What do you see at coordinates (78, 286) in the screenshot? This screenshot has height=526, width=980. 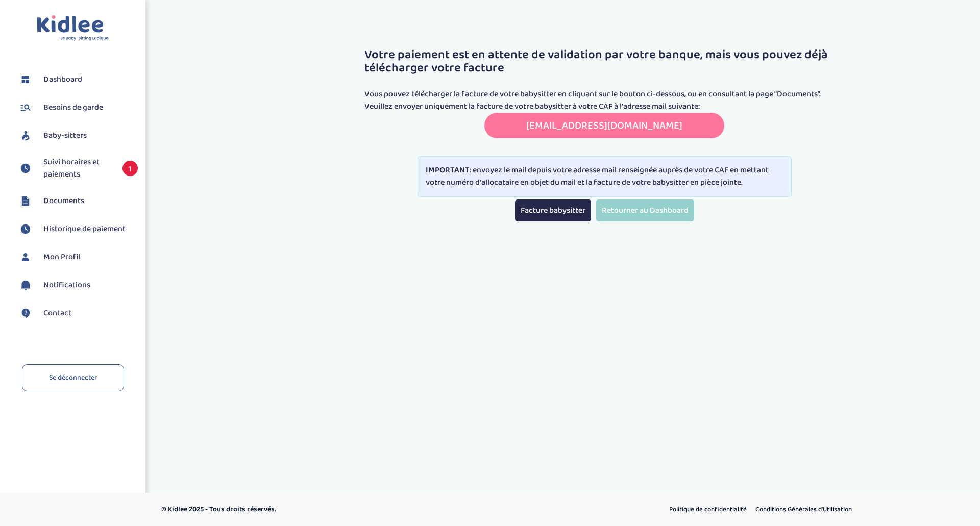 I see `a: Notifications` at bounding box center [78, 286].